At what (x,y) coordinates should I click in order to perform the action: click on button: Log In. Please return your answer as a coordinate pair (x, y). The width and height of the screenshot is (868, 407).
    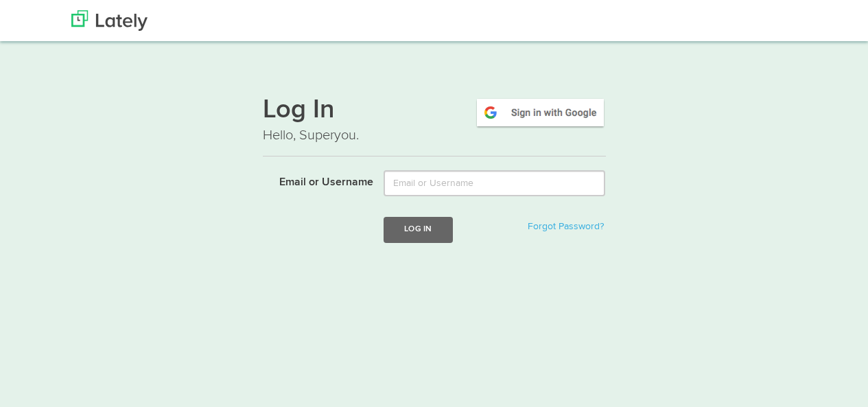
    Looking at the image, I should click on (418, 229).